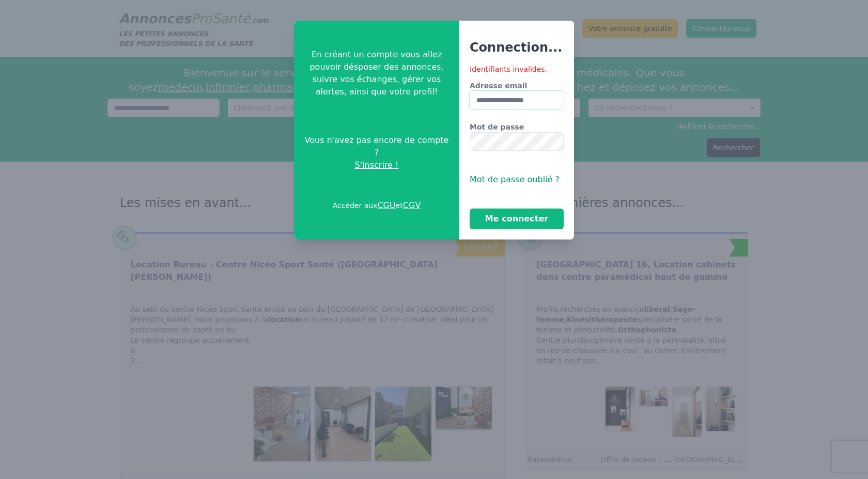 The width and height of the screenshot is (868, 479). I want to click on button: Me connecter, so click(517, 219).